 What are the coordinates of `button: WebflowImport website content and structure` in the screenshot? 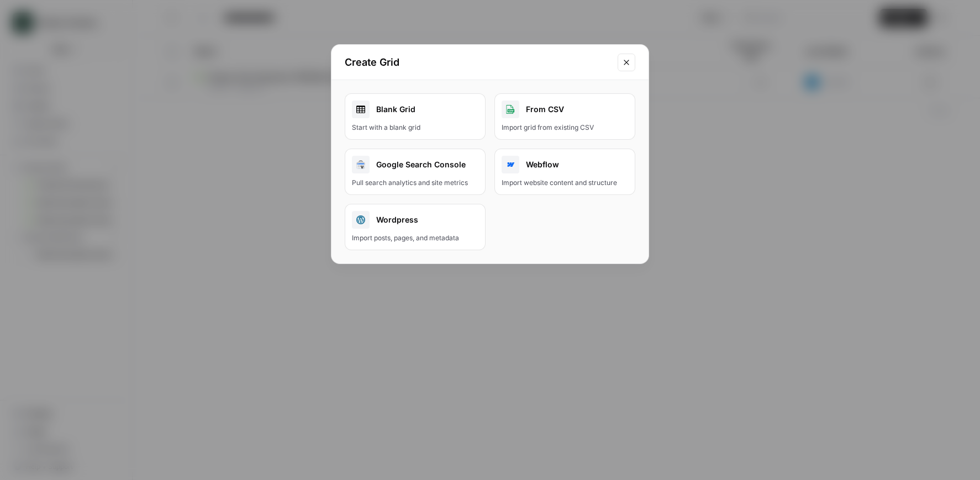 It's located at (564, 171).